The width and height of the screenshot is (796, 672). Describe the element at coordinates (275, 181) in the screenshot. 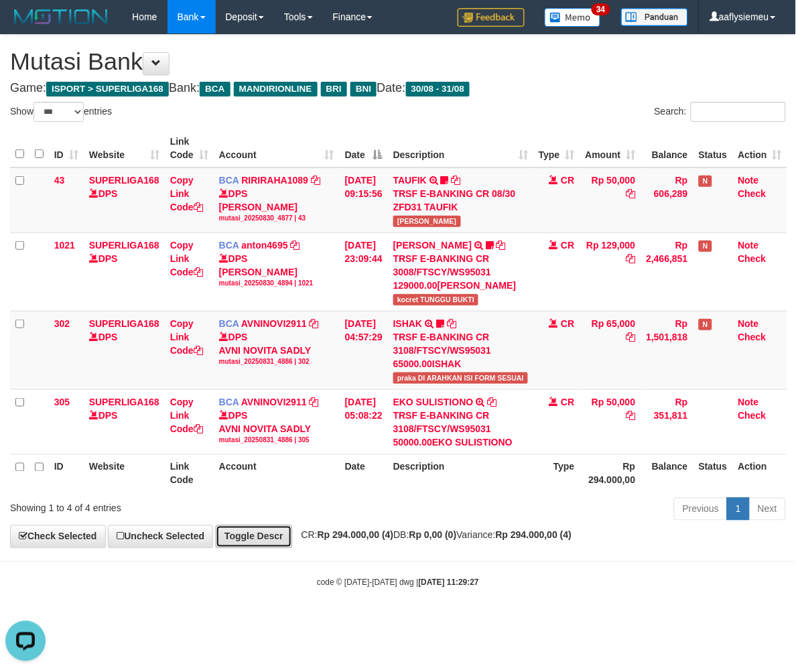

I see `a: RIRIRAHA1089` at that location.